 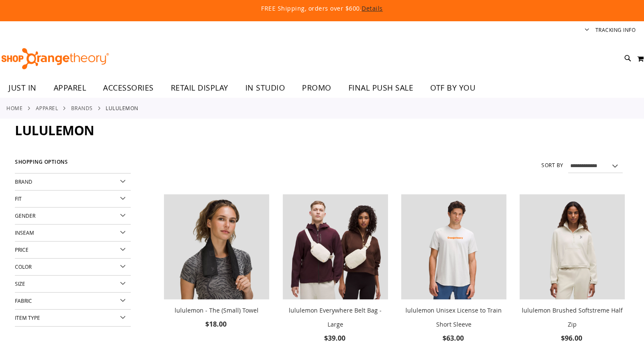 What do you see at coordinates (453, 88) in the screenshot?
I see `span: OTF BY YOU` at bounding box center [453, 88].